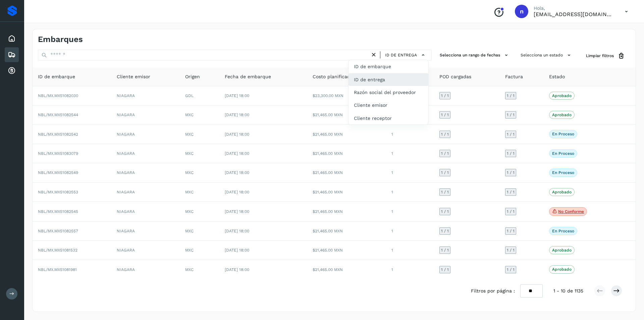  I want to click on p: nchavez@aeo.mx, so click(574, 14).